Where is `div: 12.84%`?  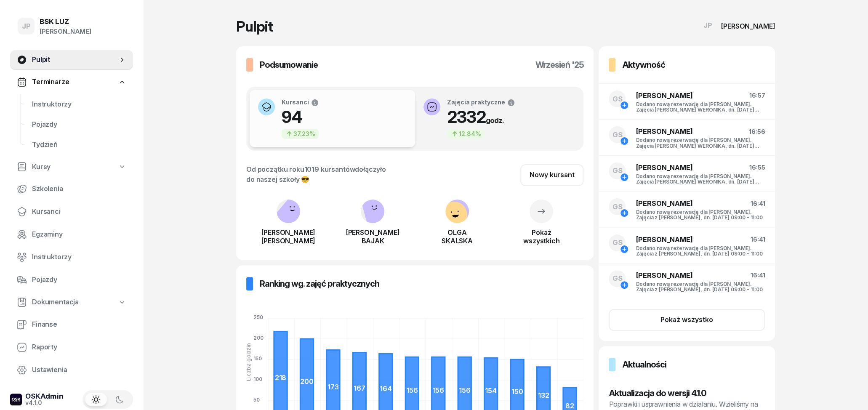
div: 12.84% is located at coordinates (466, 134).